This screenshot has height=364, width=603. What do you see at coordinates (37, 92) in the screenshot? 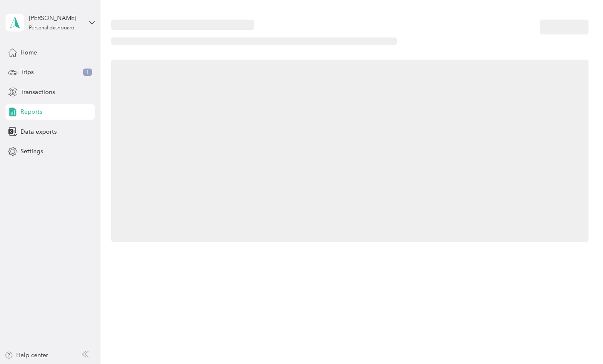
I see `span: Transactions` at bounding box center [37, 92].